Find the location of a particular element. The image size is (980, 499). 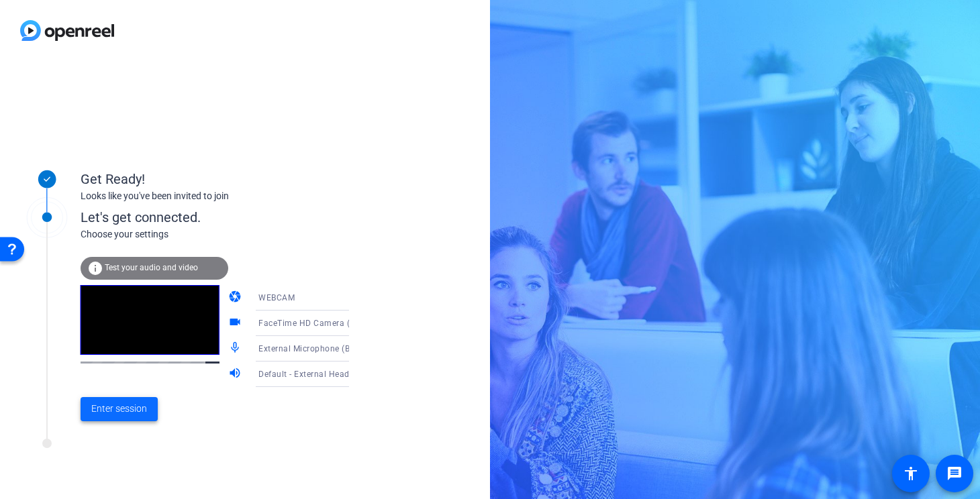

span: FaceTime HD Camera (CDBF:5350) is located at coordinates (328, 323).